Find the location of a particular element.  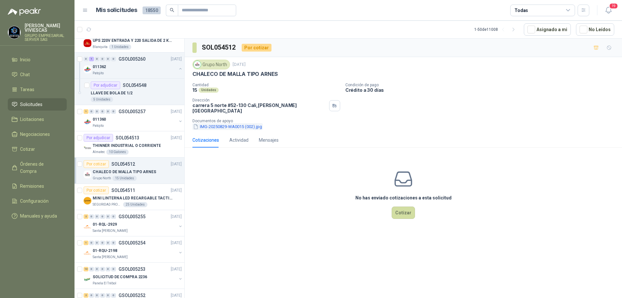

div: Actividad is located at coordinates (239, 140).